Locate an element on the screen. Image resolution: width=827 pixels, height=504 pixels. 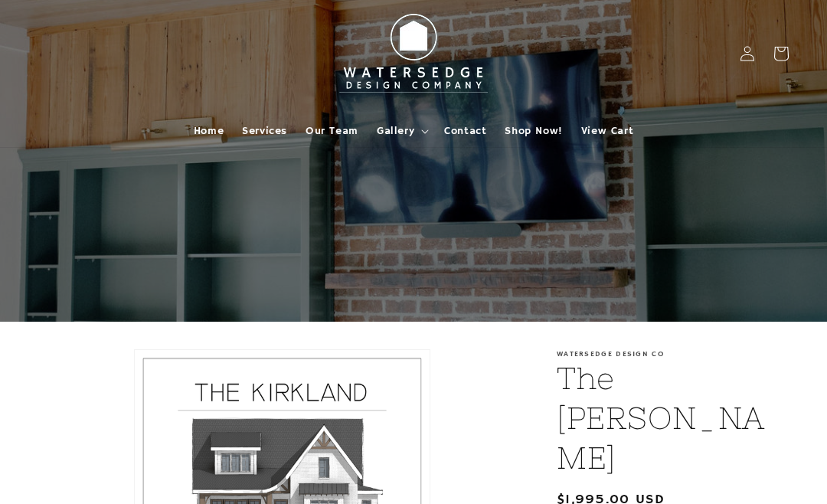
a: Home is located at coordinates (209, 131).